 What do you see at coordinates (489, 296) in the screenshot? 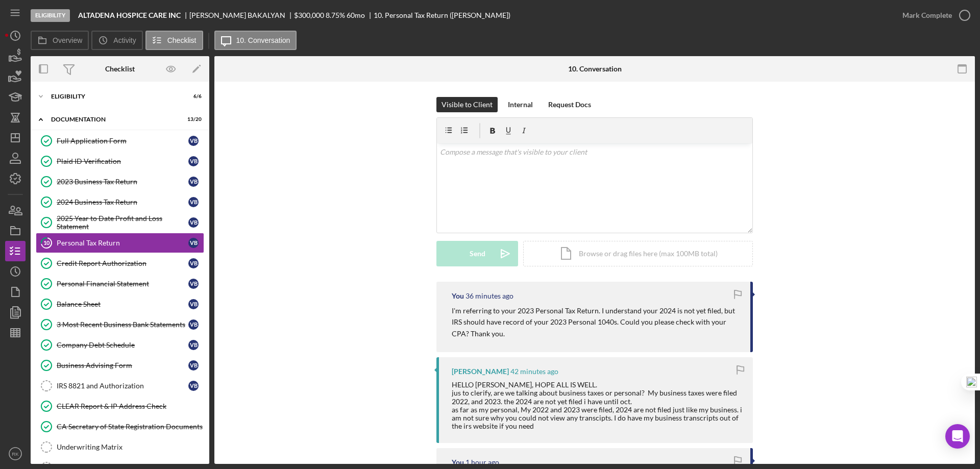
I see `time: 2025-09-23 22:01` at bounding box center [489, 296].